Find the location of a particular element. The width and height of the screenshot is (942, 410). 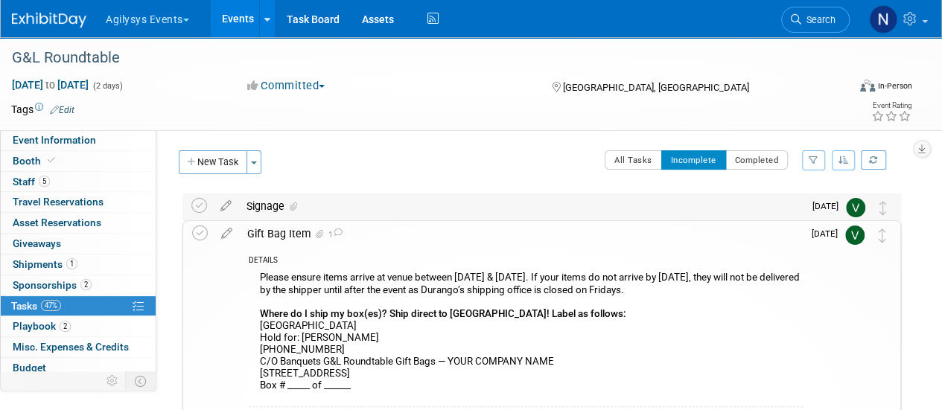

a: Booth is located at coordinates (78, 161).